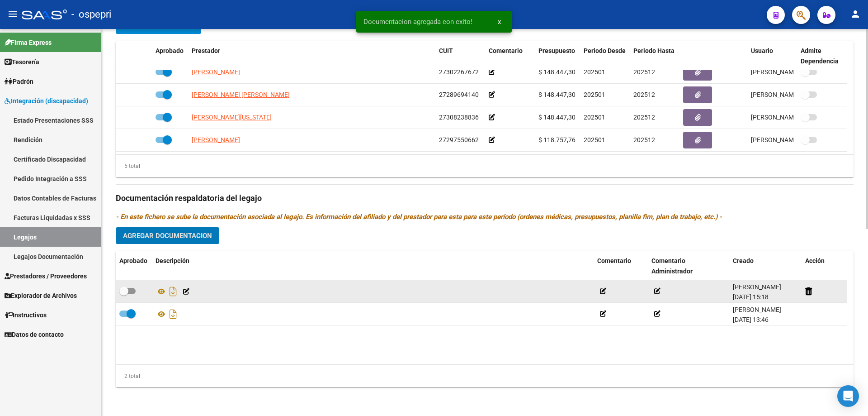 The height and width of the screenshot is (416, 868). I want to click on datatable-header-cell: Presupuesto, so click(557, 56).